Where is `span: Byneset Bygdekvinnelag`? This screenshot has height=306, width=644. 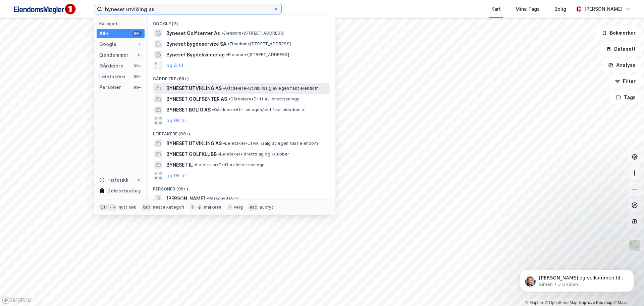
span: Byneset Bygdekvinnelag is located at coordinates (196, 55).